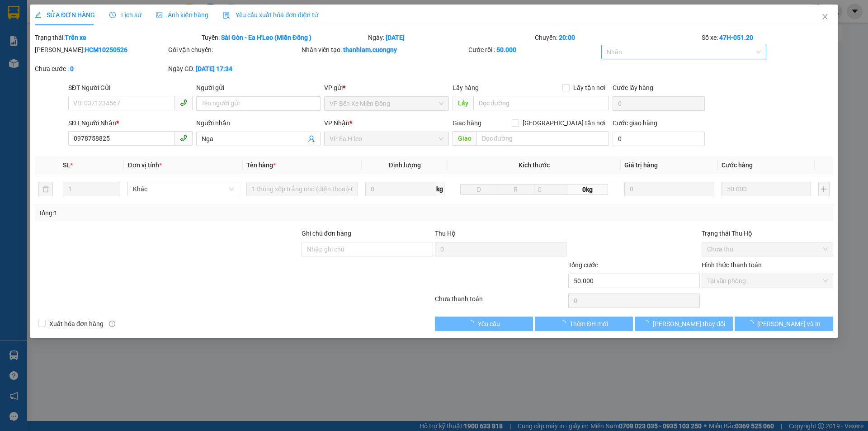 The image size is (868, 431). I want to click on span: Khác, so click(183, 189).